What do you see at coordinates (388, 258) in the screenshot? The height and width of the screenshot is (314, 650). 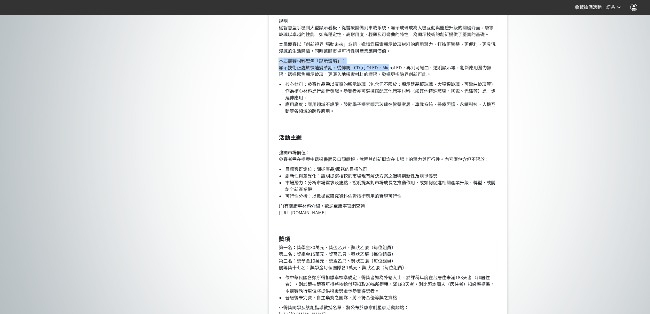 I see `p: 第一名：獎學金30萬元、獎盃乙只、獎狀乙張（每位組員） 第二名：獎學金15萬元、獎盃乙只、獎狀乙張（每位組員） 第三名：獎學金10萬元、獎盃乙只、獎狀乙張（每位組員） 優等獎十七名：獎學金每個團...` at bounding box center [388, 258].